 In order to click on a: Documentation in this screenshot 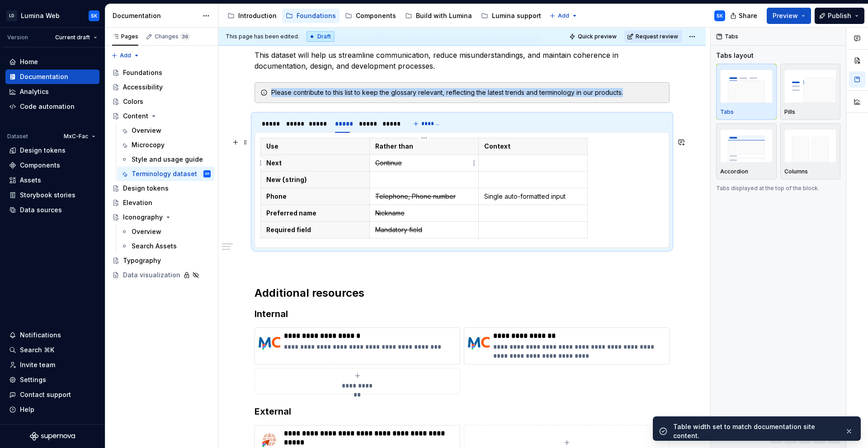, I will do `click(52, 77)`.